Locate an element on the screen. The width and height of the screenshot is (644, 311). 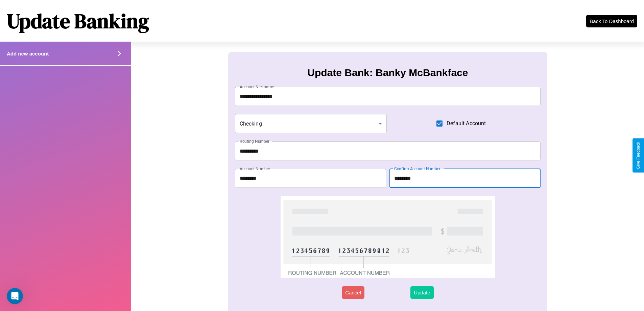
h1: Update Banking is located at coordinates (78, 21).